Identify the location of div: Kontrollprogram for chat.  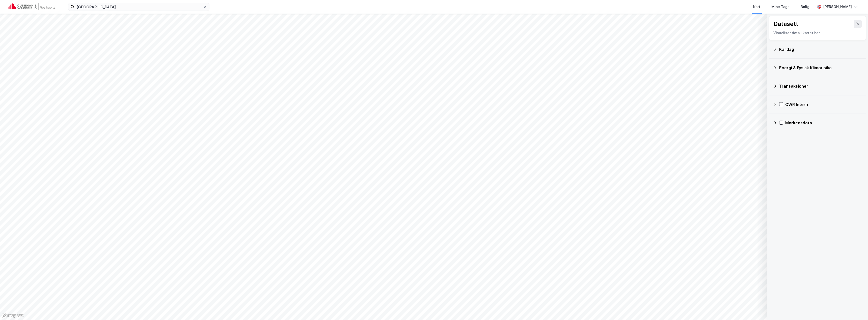
(855, 308).